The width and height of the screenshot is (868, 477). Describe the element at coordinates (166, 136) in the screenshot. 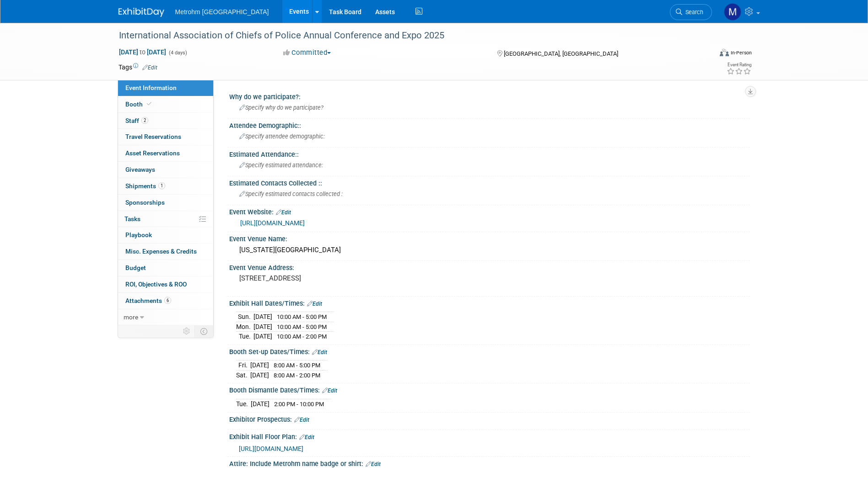

I see `a: Travel Reservations` at that location.